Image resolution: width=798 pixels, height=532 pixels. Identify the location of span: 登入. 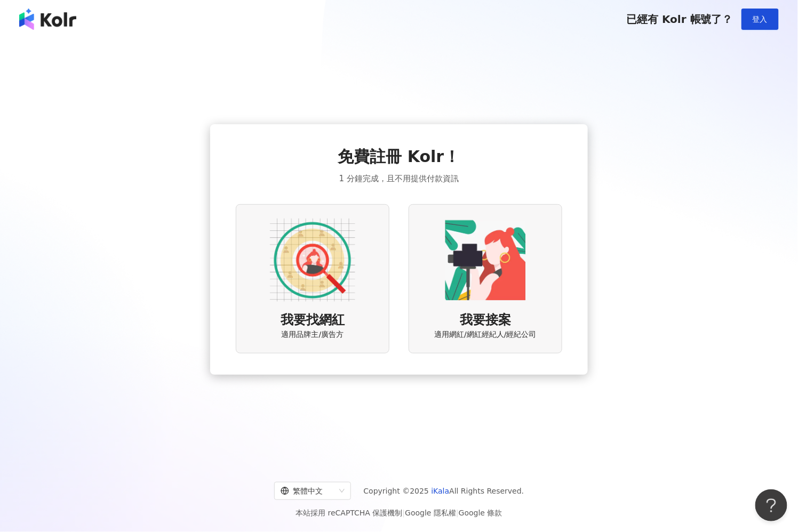
(760, 19).